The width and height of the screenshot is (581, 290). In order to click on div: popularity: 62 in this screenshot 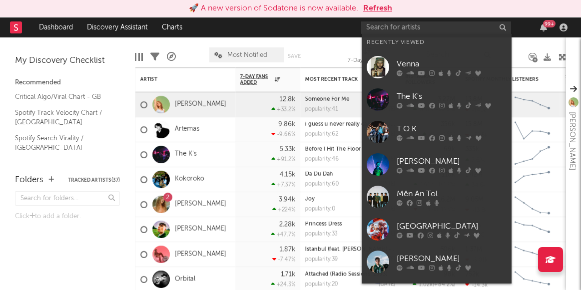, I will do `click(322, 134)`.